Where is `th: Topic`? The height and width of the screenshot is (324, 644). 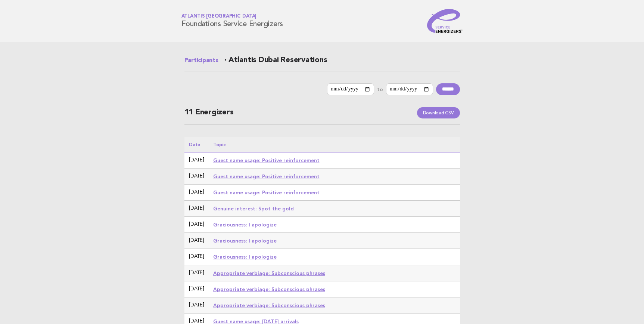 th: Topic is located at coordinates (334, 145).